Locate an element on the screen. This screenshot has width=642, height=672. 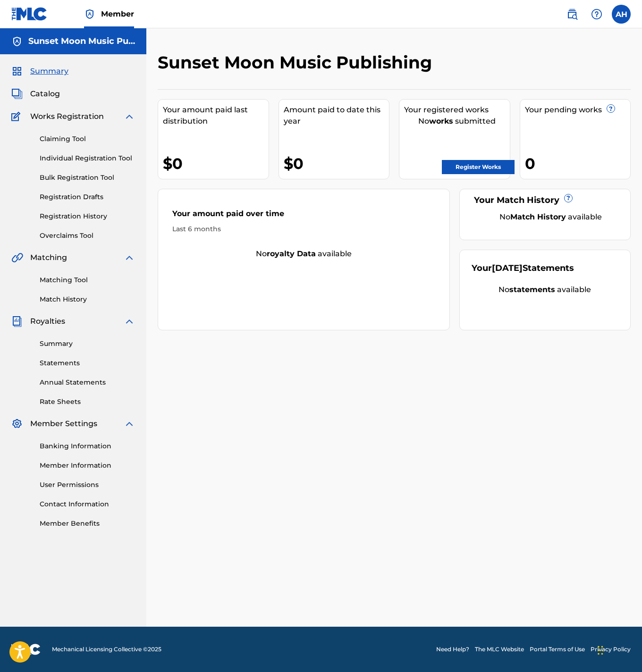
span: Summary is located at coordinates (49, 71).